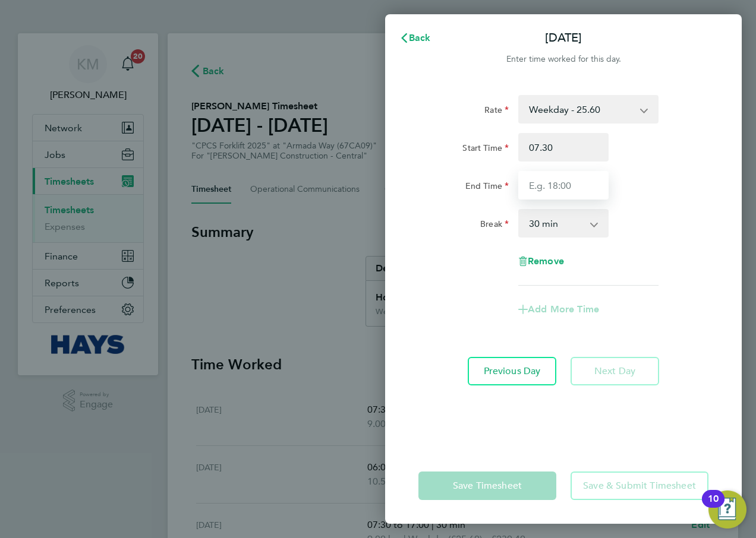  What do you see at coordinates (512, 371) in the screenshot?
I see `span: Previous Day` at bounding box center [512, 371].